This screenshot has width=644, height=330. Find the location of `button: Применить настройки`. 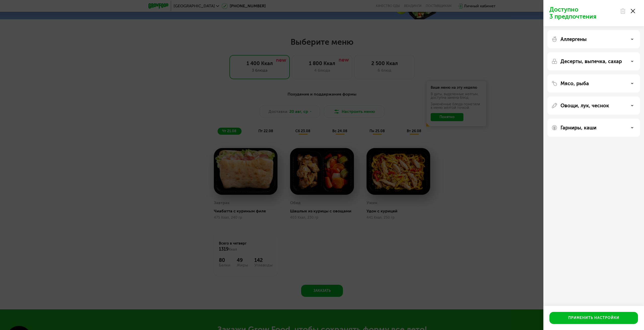

button: Применить настройки is located at coordinates (593, 318).